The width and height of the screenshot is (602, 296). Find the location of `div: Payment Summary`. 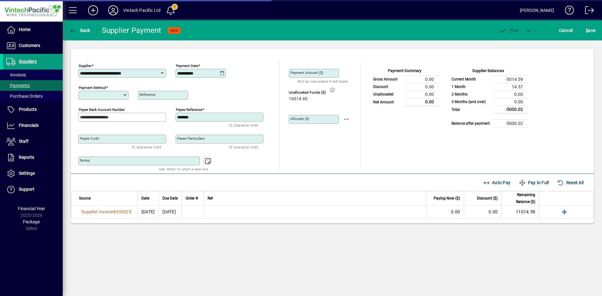

div: Payment Summary is located at coordinates (405, 72).